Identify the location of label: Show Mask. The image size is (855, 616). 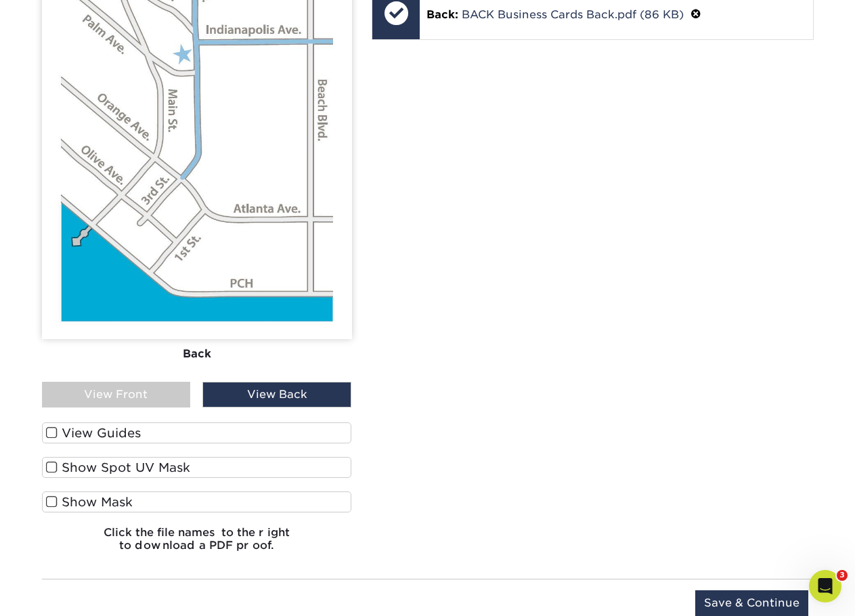
(197, 502).